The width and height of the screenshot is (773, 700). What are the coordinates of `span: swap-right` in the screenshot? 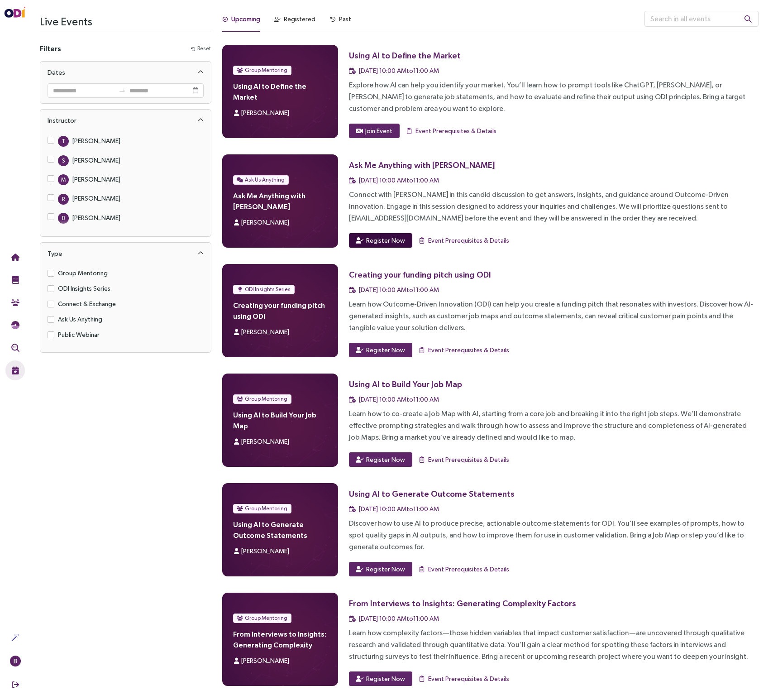 It's located at (122, 91).